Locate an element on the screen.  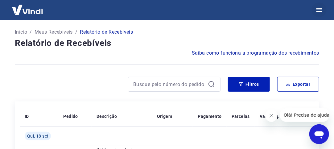
a: Início is located at coordinates (21, 32).